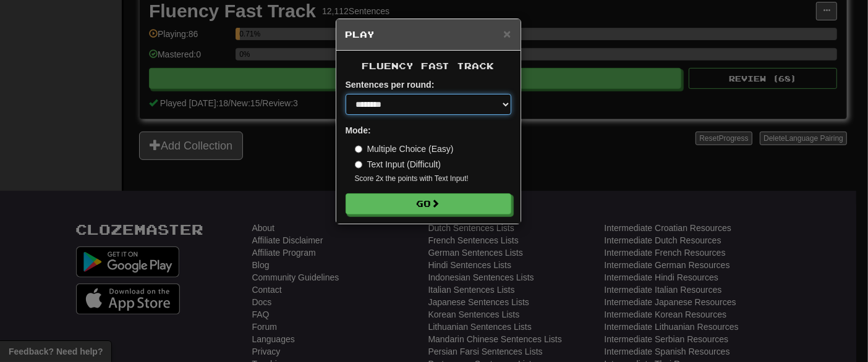 This screenshot has height=362, width=868. Describe the element at coordinates (428, 34) in the screenshot. I see `h5: Play` at that location.